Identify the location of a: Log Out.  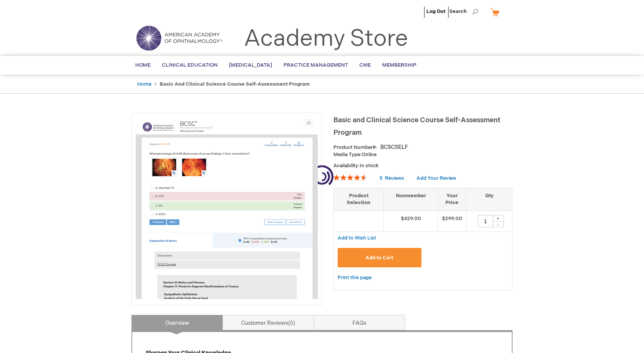
(436, 12).